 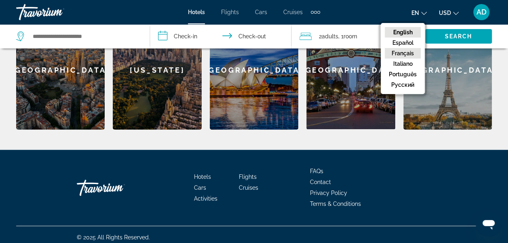 I want to click on button: Travelers: 2 adults, 0 children, so click(x=358, y=36).